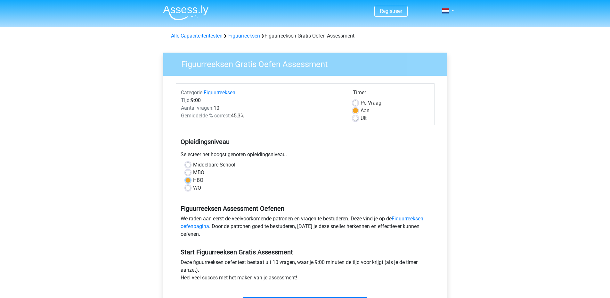  Describe the element at coordinates (186, 12) in the screenshot. I see `img: Assessly` at that location.